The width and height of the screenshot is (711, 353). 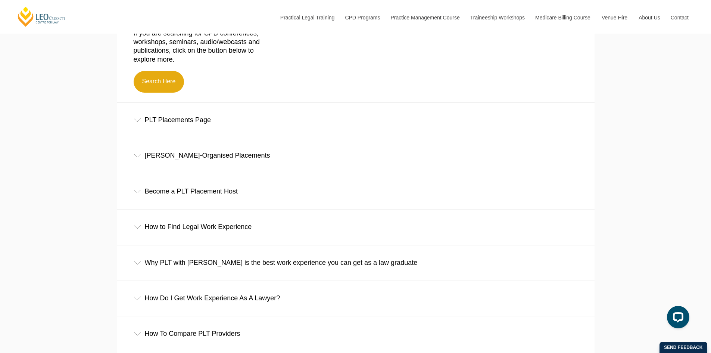 What do you see at coordinates (356, 191) in the screenshot?
I see `div: Become a PLT Placement Host` at bounding box center [356, 191].